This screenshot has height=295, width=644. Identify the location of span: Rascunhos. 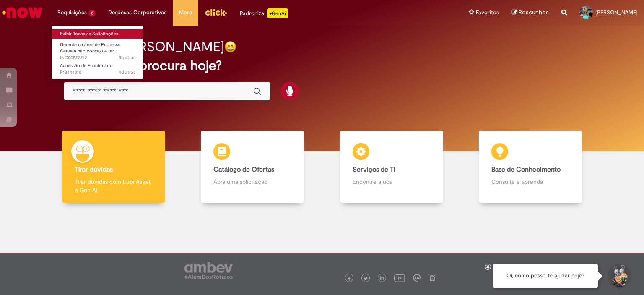
(534, 12).